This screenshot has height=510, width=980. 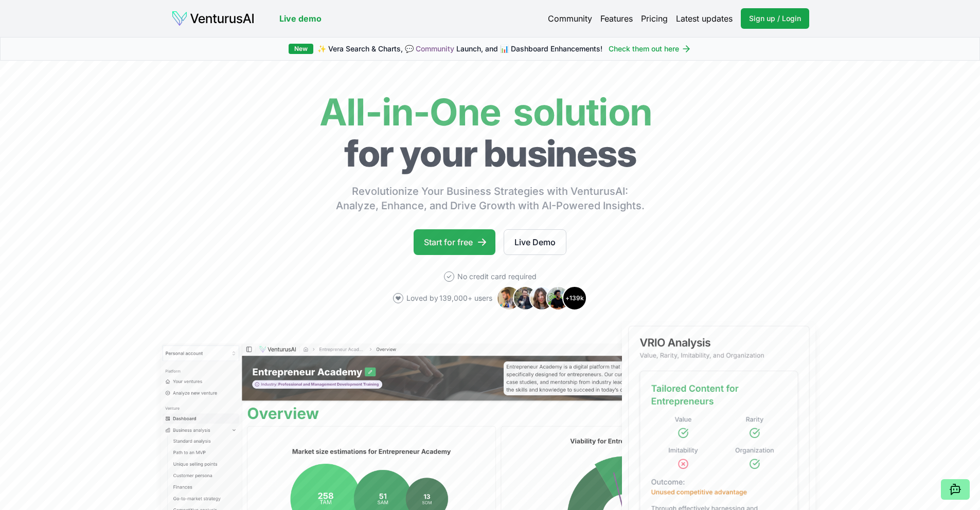 I want to click on a: Live demo, so click(x=301, y=18).